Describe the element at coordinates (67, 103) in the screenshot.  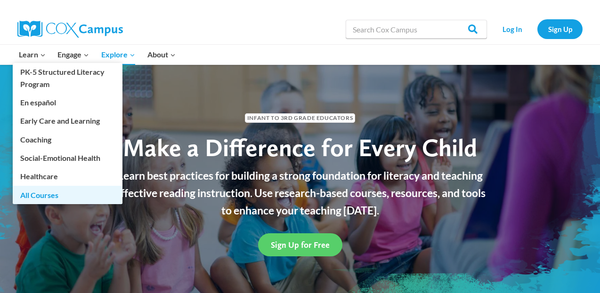
I see `a: En español` at that location.